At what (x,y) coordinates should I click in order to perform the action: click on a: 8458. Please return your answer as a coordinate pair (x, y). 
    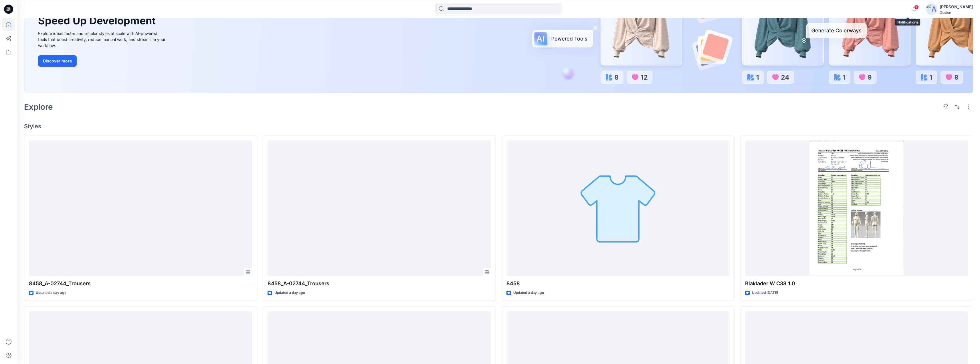
    Looking at the image, I should click on (618, 209).